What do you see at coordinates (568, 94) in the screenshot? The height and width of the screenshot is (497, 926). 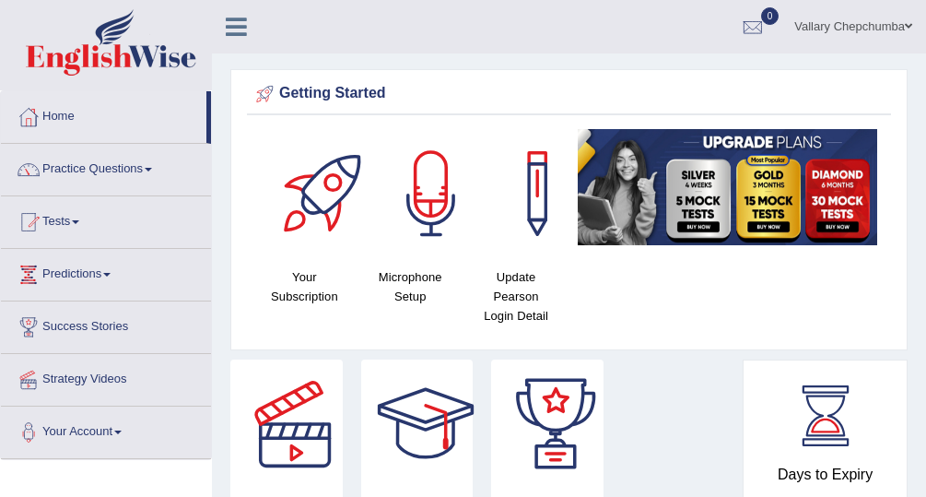 I see `div: Getting Started` at bounding box center [568, 94].